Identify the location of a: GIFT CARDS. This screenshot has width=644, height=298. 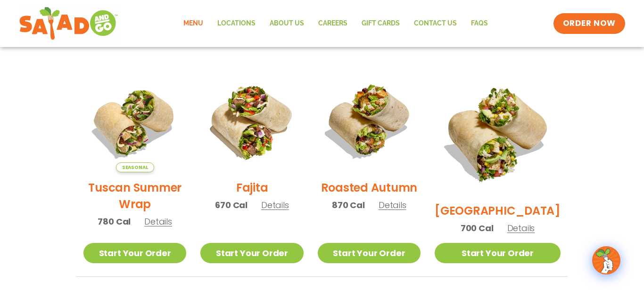
(380, 23).